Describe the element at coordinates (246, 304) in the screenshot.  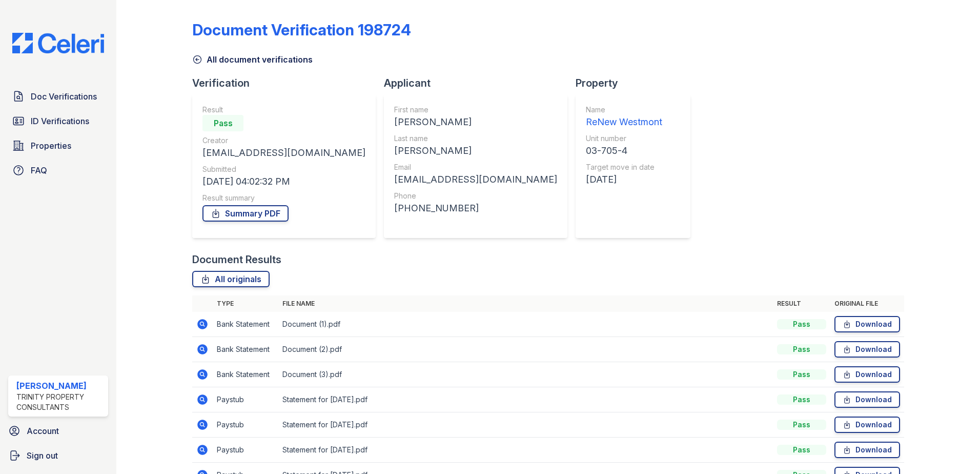
I see `th: Type` at that location.